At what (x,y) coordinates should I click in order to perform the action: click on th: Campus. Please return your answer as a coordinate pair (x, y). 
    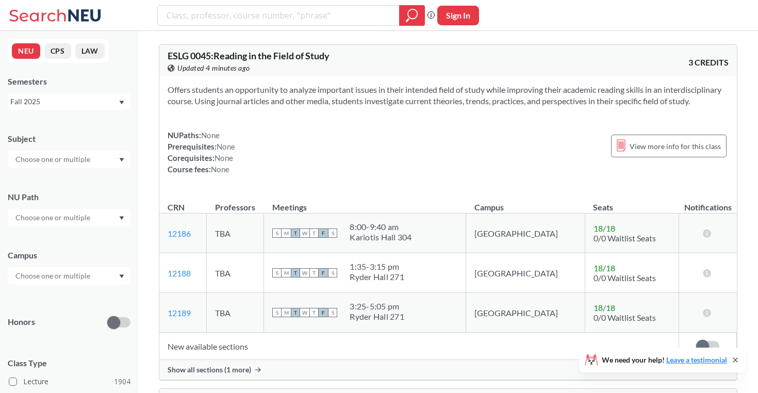
    Looking at the image, I should click on (525, 202).